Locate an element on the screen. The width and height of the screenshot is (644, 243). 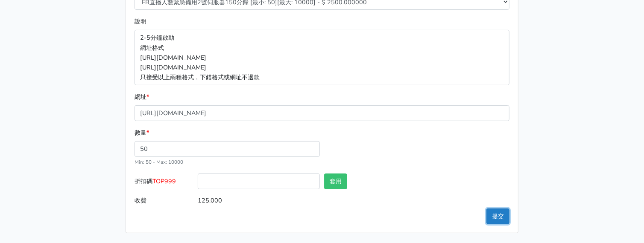
label: 收費 is located at coordinates (164, 201).